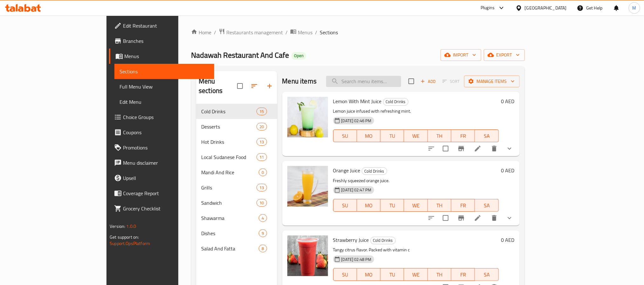  Describe the element at coordinates (166, 193) in the screenshot. I see `span: Coverage Report` at that location.